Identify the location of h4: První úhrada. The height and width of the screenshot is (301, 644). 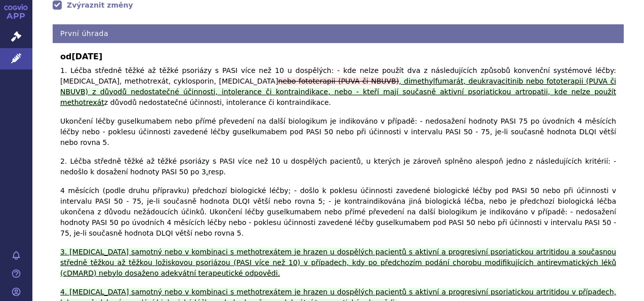
(338, 34).